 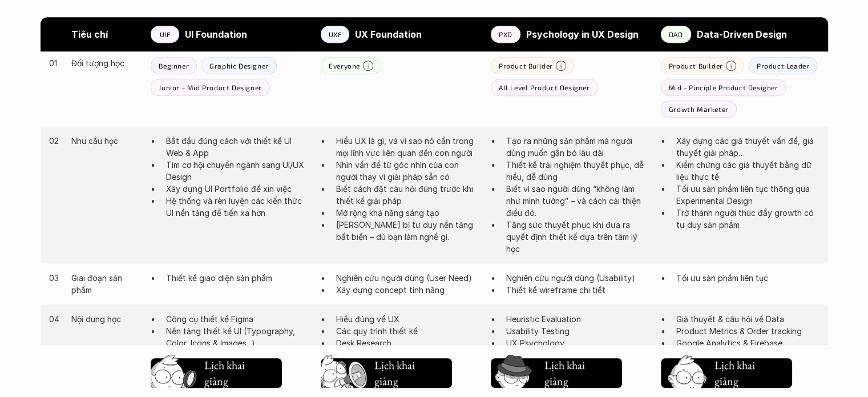 What do you see at coordinates (344, 66) in the screenshot?
I see `p: Everyone` at bounding box center [344, 66].